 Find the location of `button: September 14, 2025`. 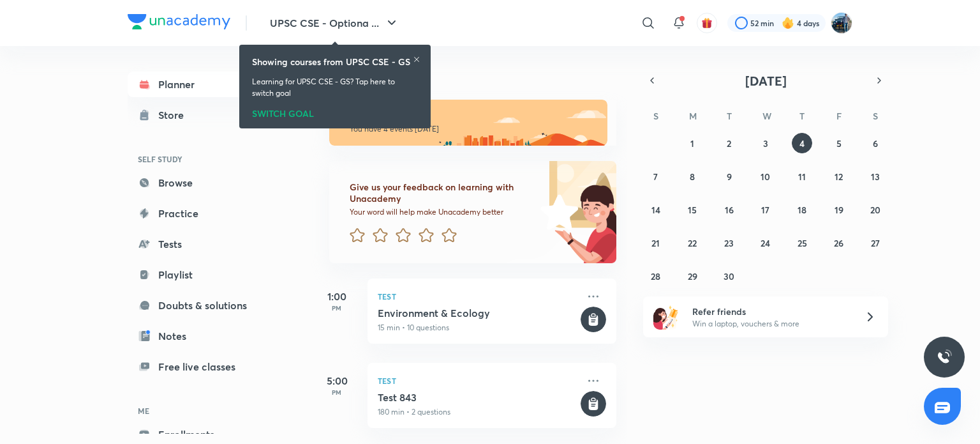

button: September 14, 2025 is located at coordinates (656, 209).